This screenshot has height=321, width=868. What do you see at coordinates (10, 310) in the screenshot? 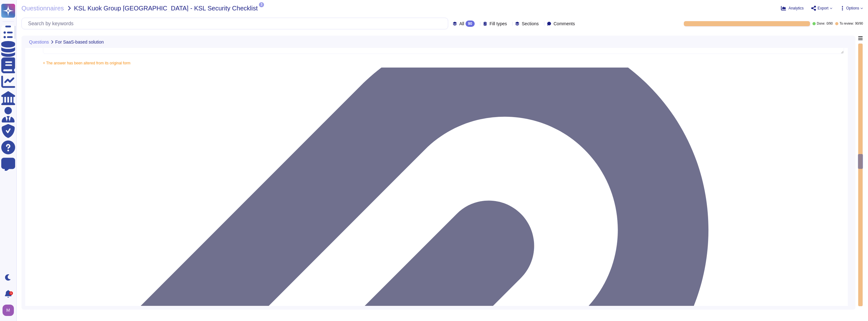
I see `button: user` at bounding box center [10, 310].